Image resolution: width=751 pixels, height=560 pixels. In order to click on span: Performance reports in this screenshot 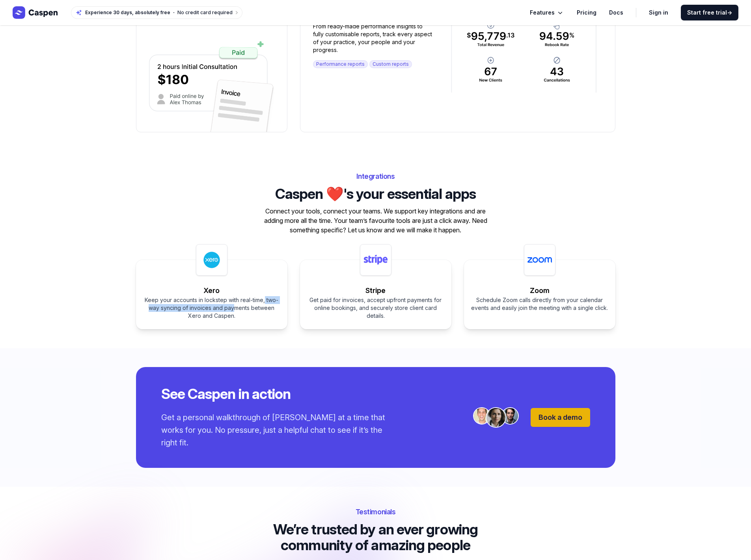, I will do `click(340, 64)`.